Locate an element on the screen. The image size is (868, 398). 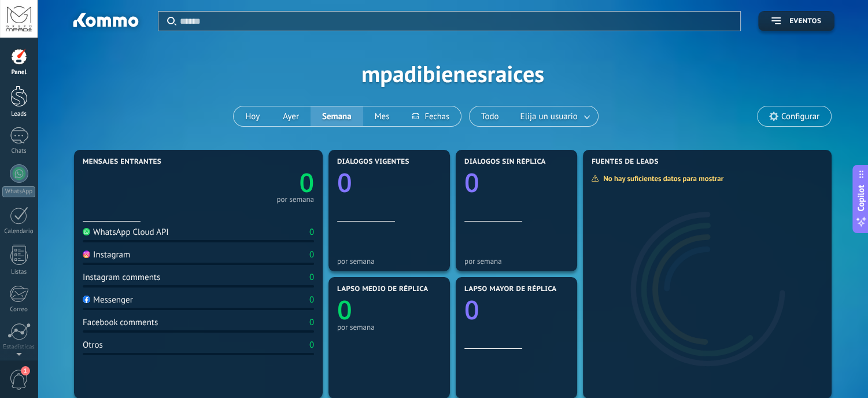
button: Hoy is located at coordinates (252, 116).